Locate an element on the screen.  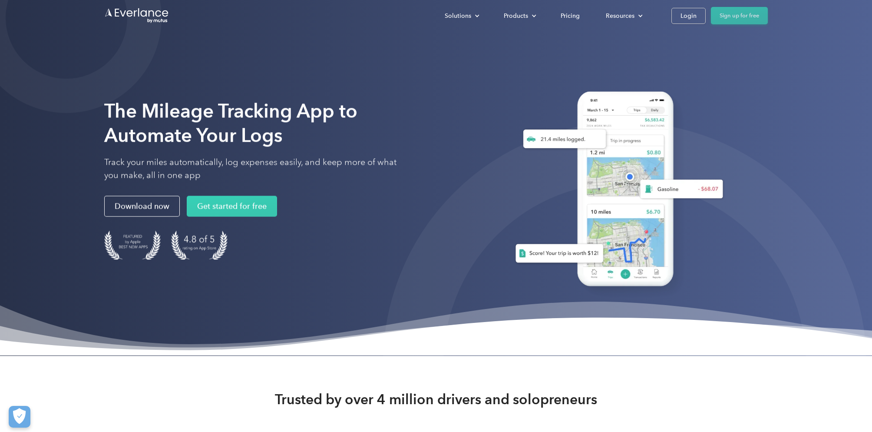
strong: The Mileage Tracking App to Automate Your Logs is located at coordinates (231, 123).